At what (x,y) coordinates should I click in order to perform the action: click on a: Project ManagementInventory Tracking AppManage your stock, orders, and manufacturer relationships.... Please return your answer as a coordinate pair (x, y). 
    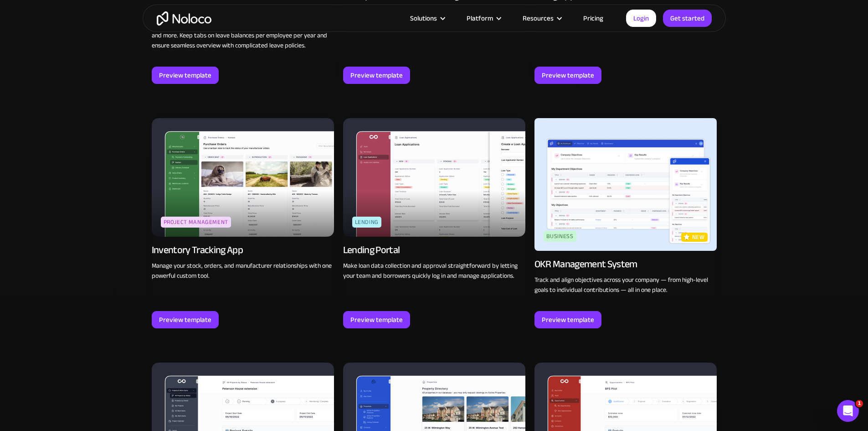
    Looking at the image, I should click on (243, 223).